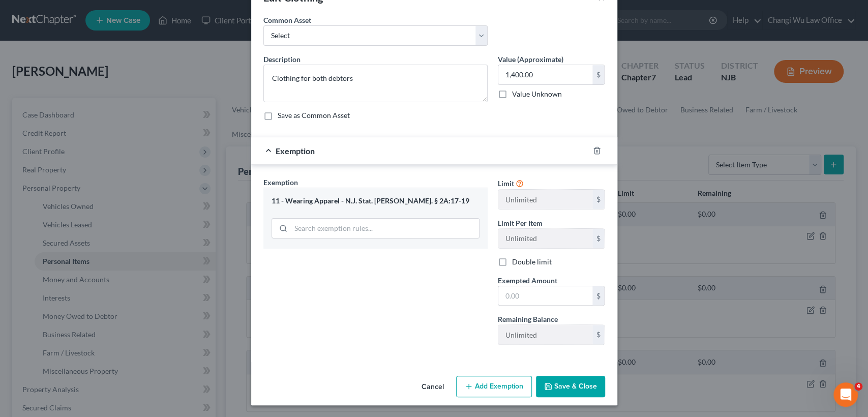 The image size is (868, 417). What do you see at coordinates (494, 386) in the screenshot?
I see `button: Add Exemption` at bounding box center [494, 386].